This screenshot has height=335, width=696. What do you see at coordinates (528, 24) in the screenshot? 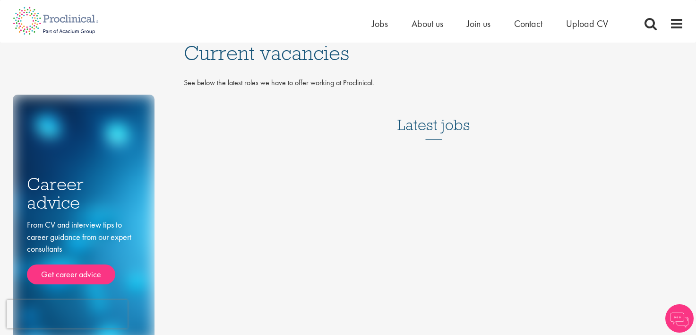
I see `a: Contact` at bounding box center [528, 24].